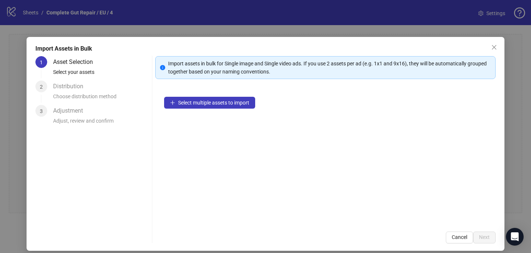  Describe the element at coordinates (101, 123) in the screenshot. I see `div: Adjust, review and confirm` at that location.